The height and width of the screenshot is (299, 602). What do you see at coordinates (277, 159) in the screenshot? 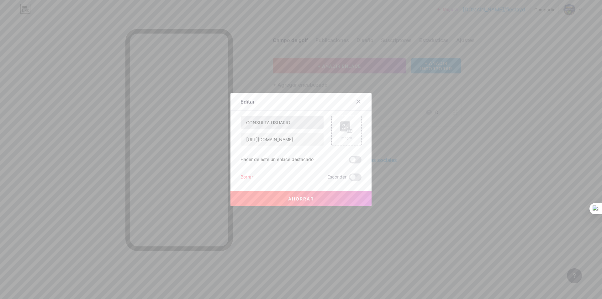
I see `font: Hacer de este un enlace destacado` at bounding box center [277, 159].